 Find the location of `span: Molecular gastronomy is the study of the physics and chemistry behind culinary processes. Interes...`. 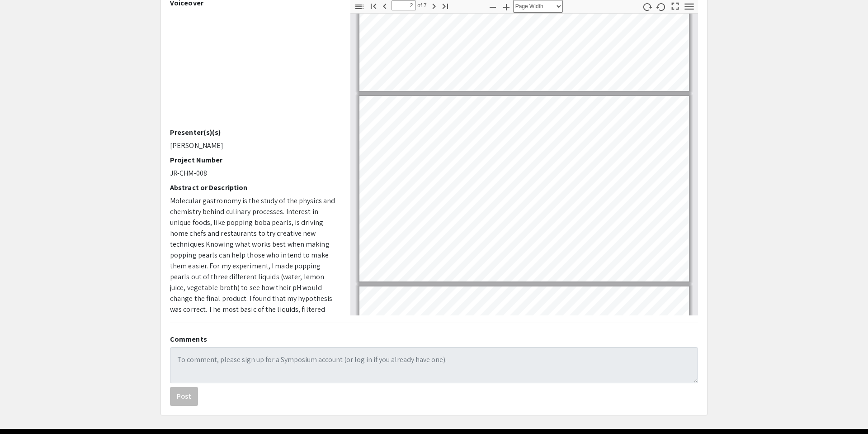

span: Molecular gastronomy is the study of the physics and chemistry behind culinary processes. Interes... is located at coordinates (253, 222).